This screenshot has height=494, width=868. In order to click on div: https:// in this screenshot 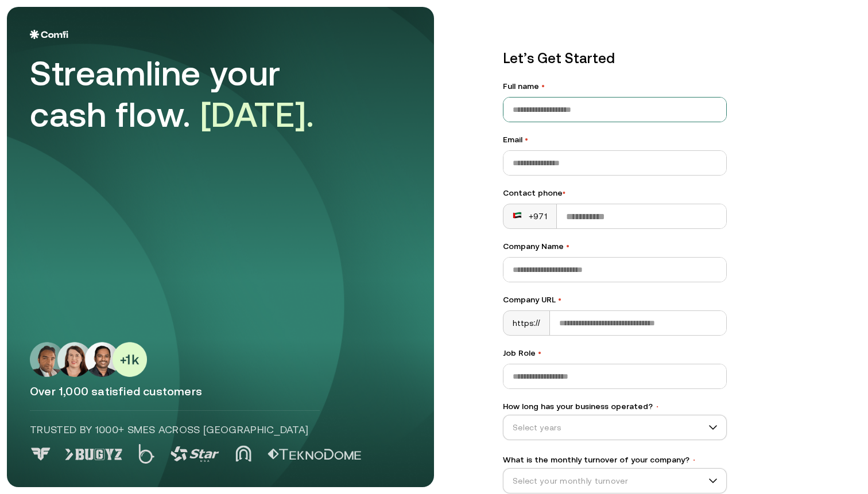, I will do `click(527, 323)`.